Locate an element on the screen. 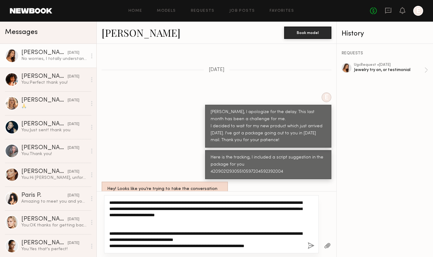 The height and width of the screenshot is (257, 433). div: Amazing to meet you and your team! Had such a fun shoot! Can’t wait to see the final images!! is located at coordinates (54, 201).